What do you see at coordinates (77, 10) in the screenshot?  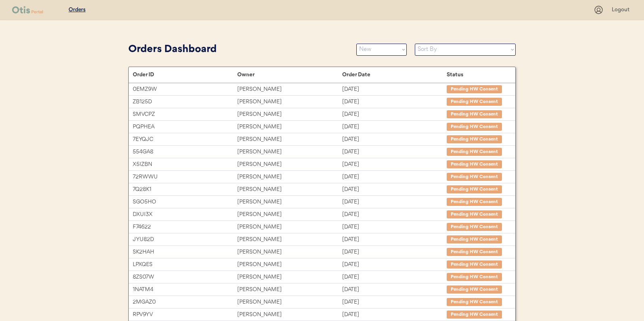 I see `u: Orders` at bounding box center [77, 10].